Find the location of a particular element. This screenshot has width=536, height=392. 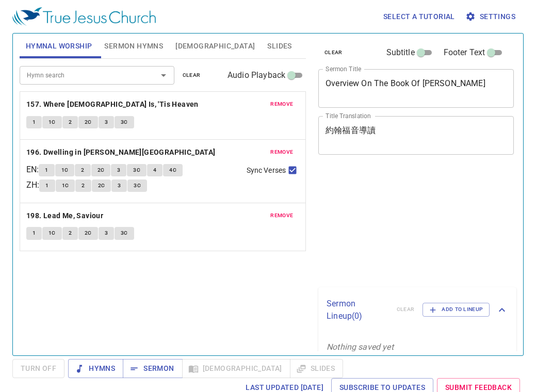

b: 198. Lead Me, Saviour is located at coordinates (64, 216).